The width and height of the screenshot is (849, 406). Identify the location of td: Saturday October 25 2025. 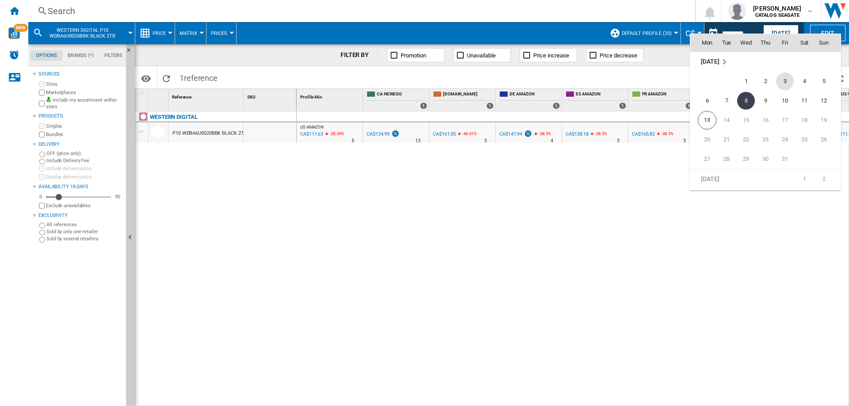
(804, 140).